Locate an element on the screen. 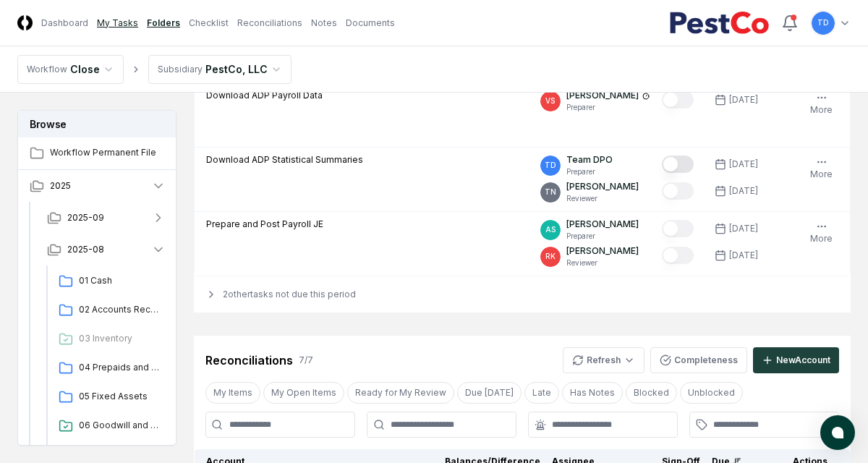 The width and height of the screenshot is (868, 463). button: 2025-09 is located at coordinates (107, 218).